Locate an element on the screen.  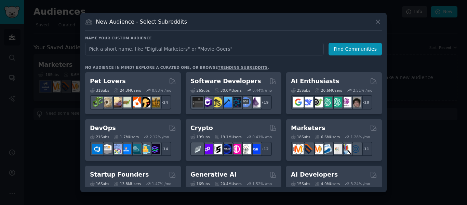
img: Docker_DevOps is located at coordinates (116, 149).